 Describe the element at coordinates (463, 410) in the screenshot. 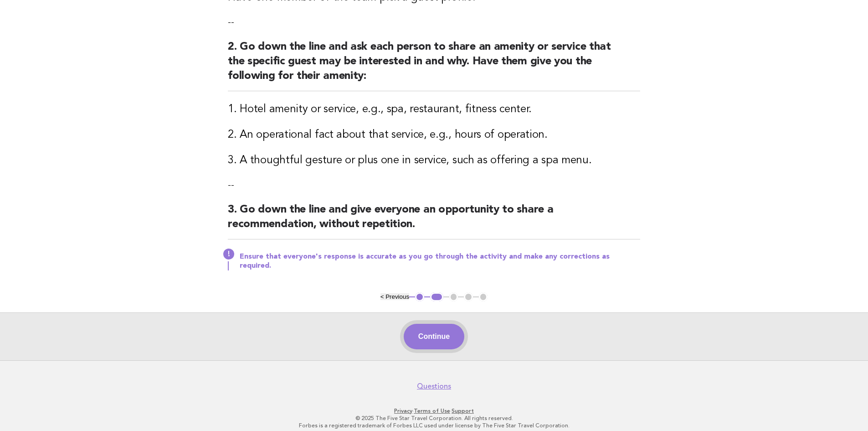

I see `a: Support` at that location.